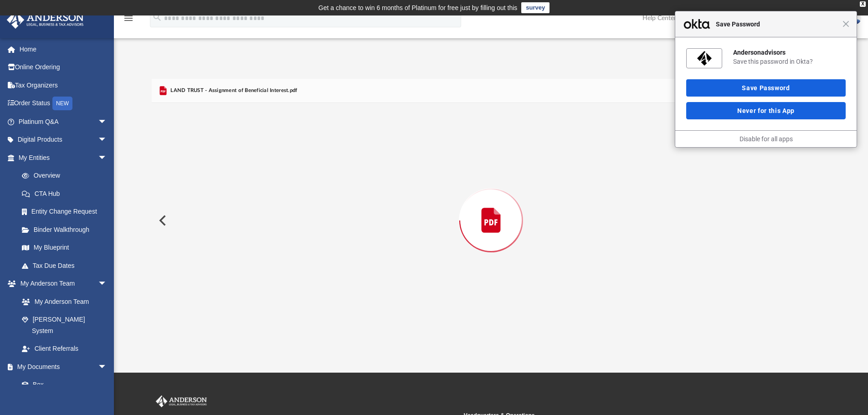 This screenshot has height=415, width=868. What do you see at coordinates (61, 367) in the screenshot?
I see `a: My Documentsarrow_drop_down` at bounding box center [61, 367].